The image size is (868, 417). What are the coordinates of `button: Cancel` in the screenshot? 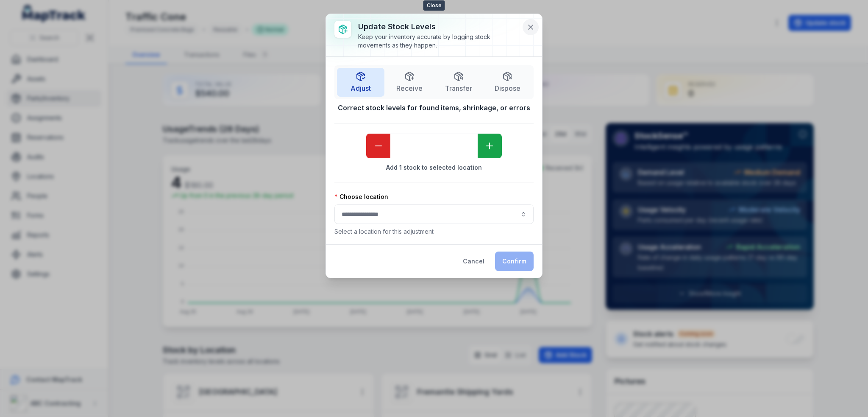 It's located at (473, 261).